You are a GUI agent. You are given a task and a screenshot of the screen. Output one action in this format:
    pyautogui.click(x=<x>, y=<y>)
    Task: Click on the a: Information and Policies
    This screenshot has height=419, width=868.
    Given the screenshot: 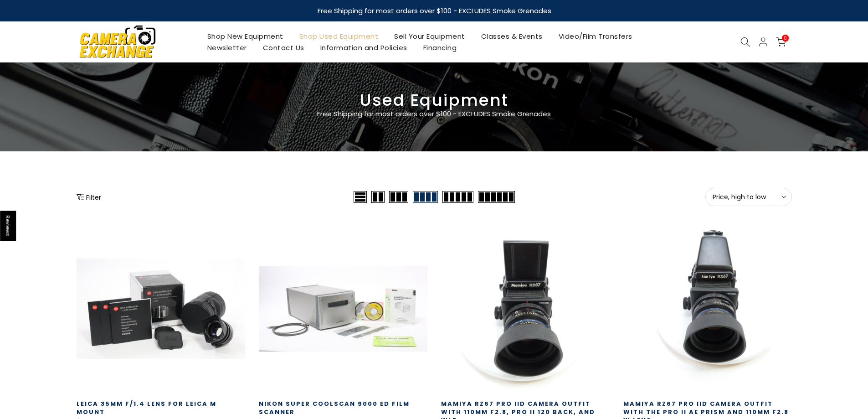 What is the action you would take?
    pyautogui.click(x=363, y=47)
    